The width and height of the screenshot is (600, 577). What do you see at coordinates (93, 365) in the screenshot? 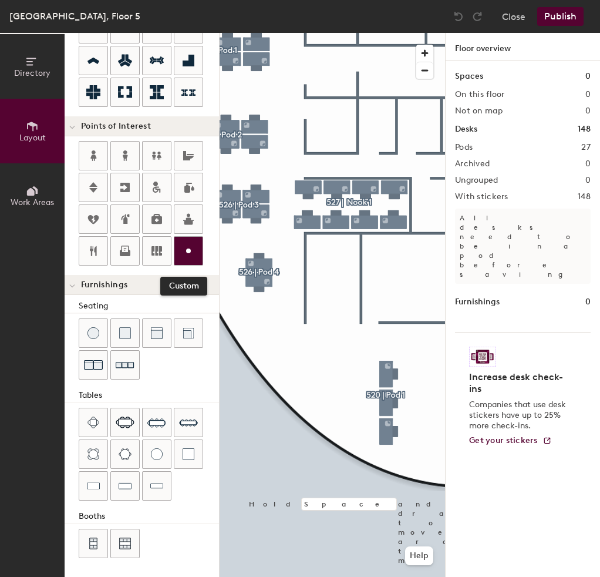
I see `img: Couch (x2)` at bounding box center [93, 365].